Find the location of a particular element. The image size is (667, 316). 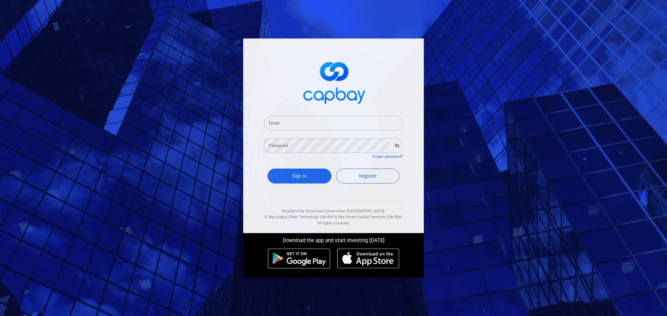

a: Forgot password? is located at coordinates (388, 157).